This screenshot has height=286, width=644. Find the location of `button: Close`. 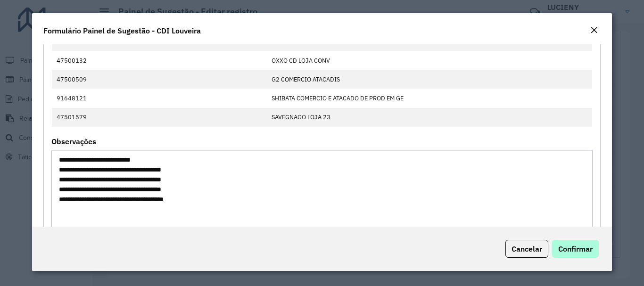

button: Close is located at coordinates (595, 30).